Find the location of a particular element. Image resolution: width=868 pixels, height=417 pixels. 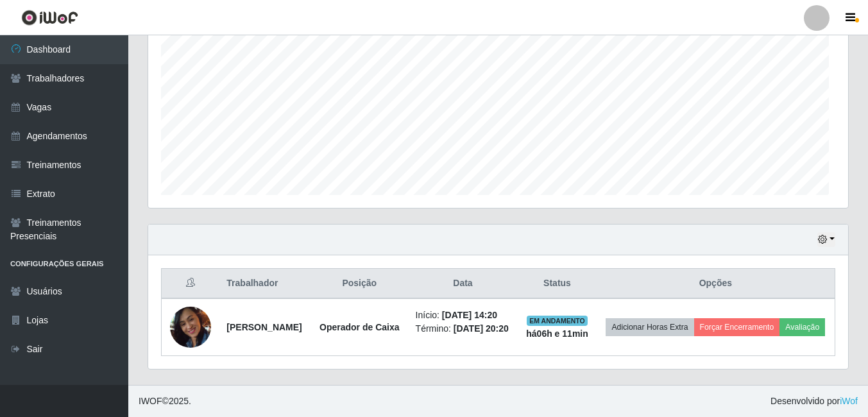

th: Trabalhador is located at coordinates (265, 284).